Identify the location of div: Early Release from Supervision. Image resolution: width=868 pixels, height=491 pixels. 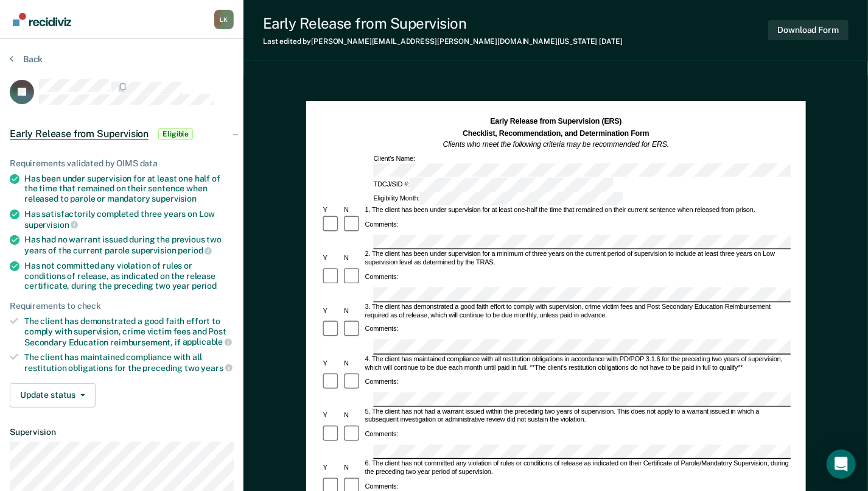
(443, 23).